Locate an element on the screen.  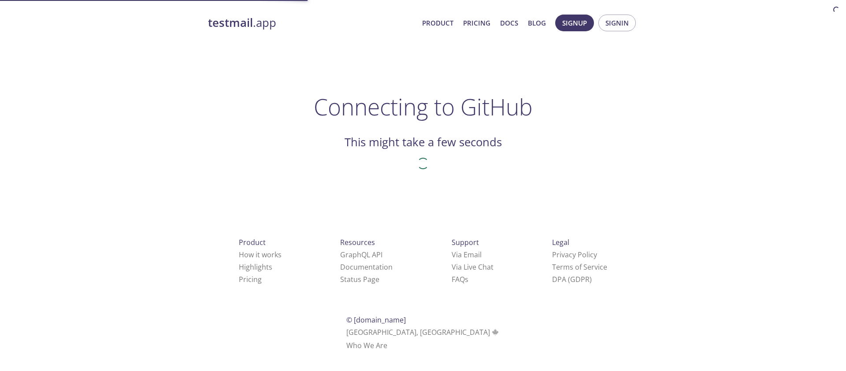
h1: Connecting to GitHub is located at coordinates (423, 107).